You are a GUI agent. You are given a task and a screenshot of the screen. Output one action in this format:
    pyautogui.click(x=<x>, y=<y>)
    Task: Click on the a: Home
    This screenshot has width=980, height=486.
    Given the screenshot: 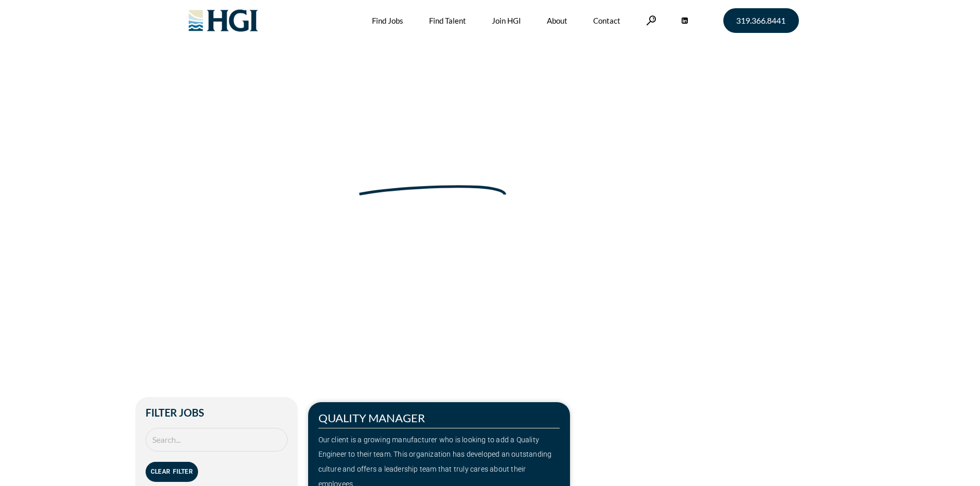 What is the action you would take?
    pyautogui.click(x=213, y=209)
    